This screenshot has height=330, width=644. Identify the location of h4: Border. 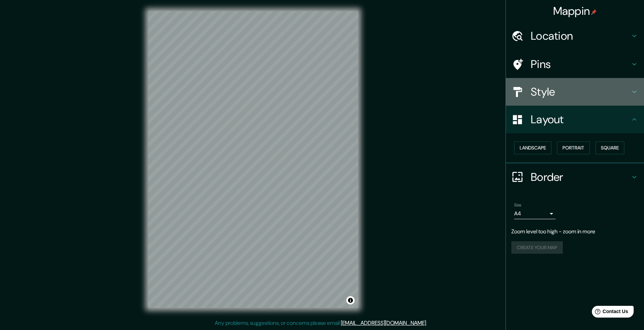
(581, 177).